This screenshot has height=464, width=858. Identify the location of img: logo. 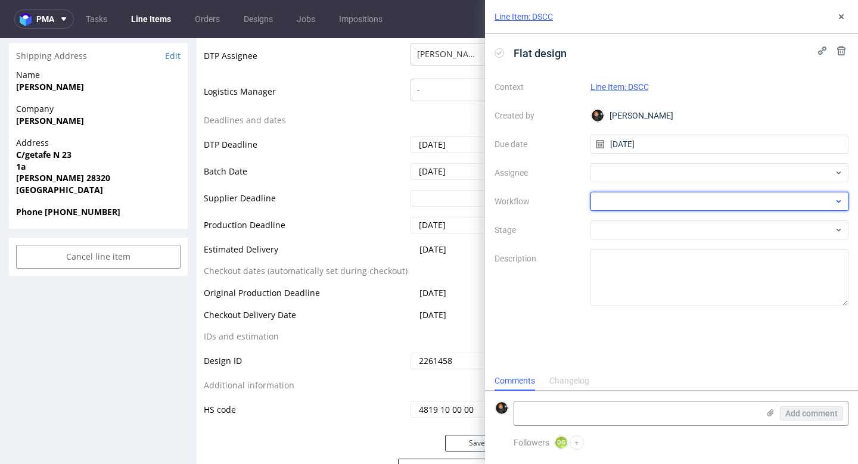
(28, 19).